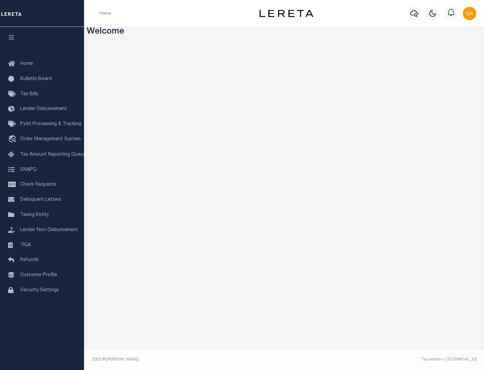 This screenshot has width=484, height=370. I want to click on span: Tax Bills, so click(29, 94).